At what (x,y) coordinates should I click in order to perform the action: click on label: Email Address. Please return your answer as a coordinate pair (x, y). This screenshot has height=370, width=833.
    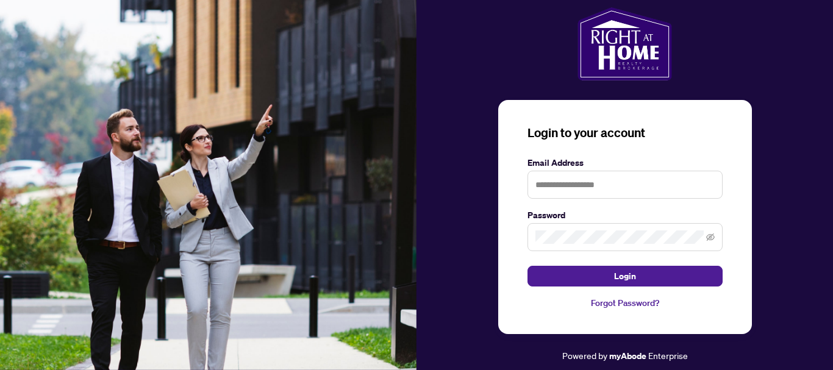
    Looking at the image, I should click on (625, 163).